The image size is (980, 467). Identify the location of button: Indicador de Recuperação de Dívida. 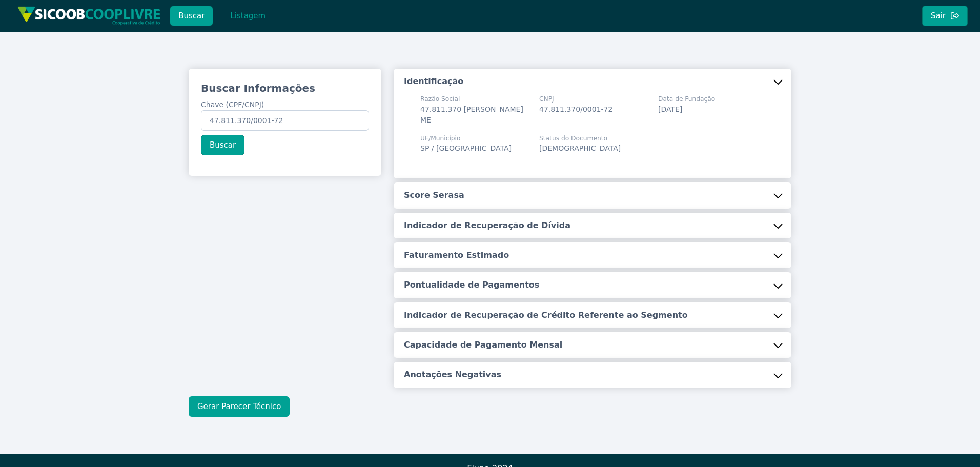
(592, 226).